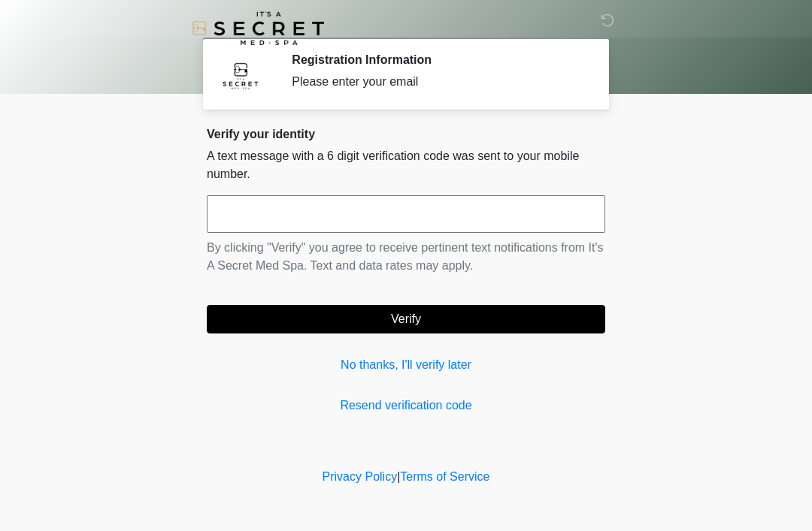  I want to click on div: Please enter your email, so click(436, 82).